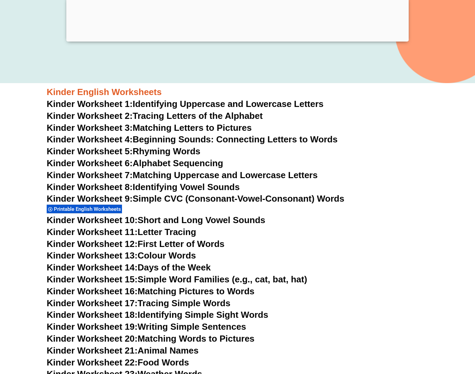 This screenshot has width=475, height=374. What do you see at coordinates (156, 220) in the screenshot?
I see `a: Kinder Worksheet 10:Short and Long Vowel Sounds` at bounding box center [156, 220].